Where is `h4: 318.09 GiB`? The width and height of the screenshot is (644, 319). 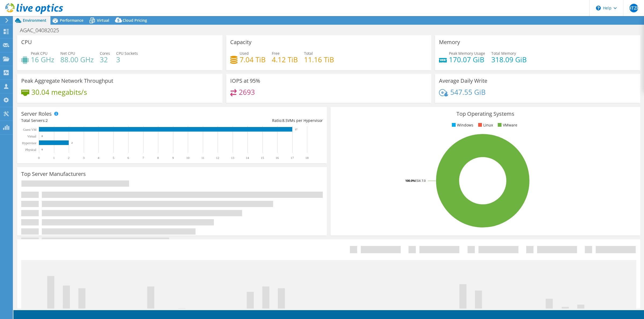 h4: 318.09 GiB is located at coordinates (509, 59).